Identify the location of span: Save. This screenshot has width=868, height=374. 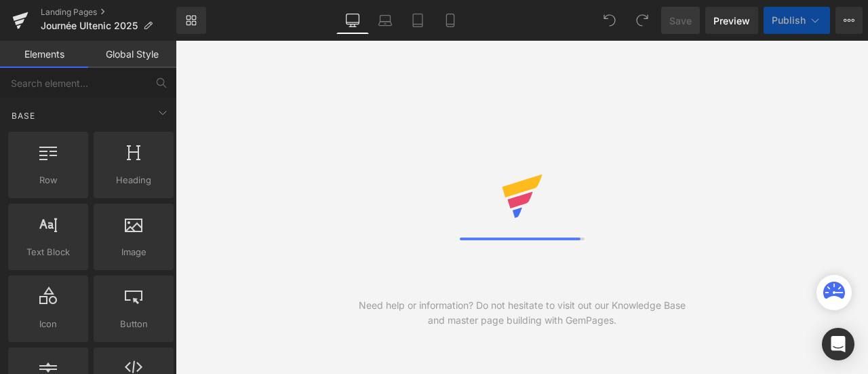
(680, 21).